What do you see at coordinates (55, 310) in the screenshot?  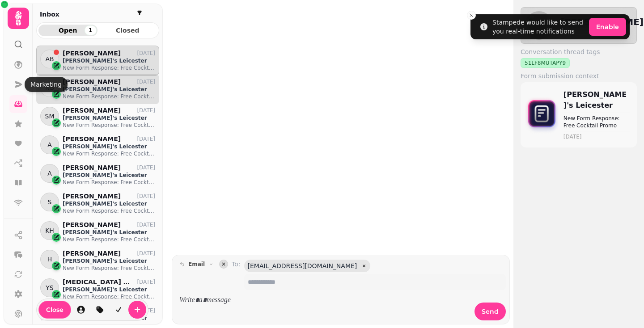 I see `span: Close` at bounding box center [55, 310].